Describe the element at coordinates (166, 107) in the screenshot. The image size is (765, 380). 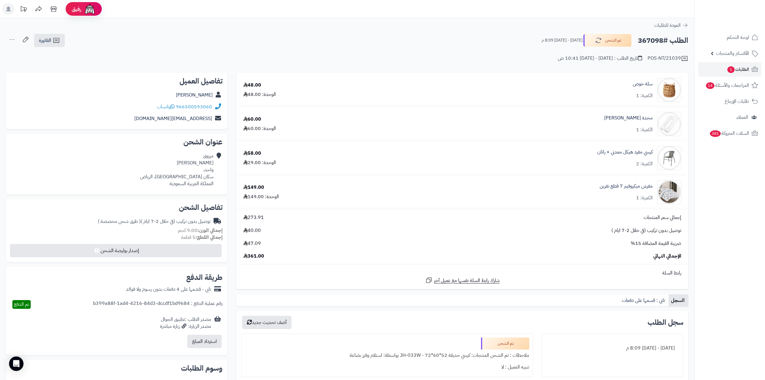
I see `a: واتساب` at that location.